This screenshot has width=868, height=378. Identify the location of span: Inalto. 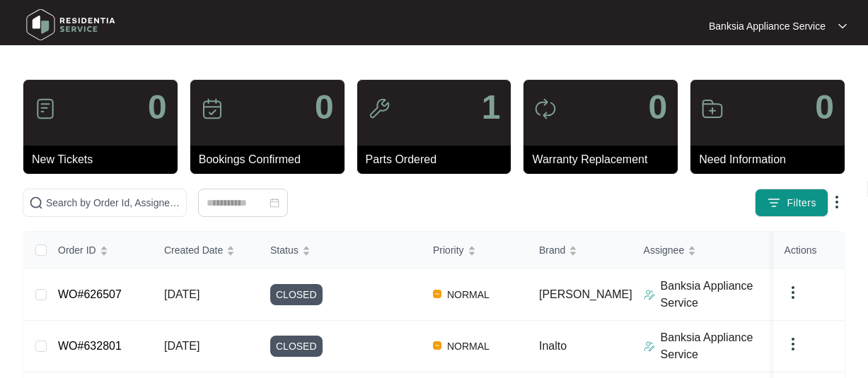
(553, 345).